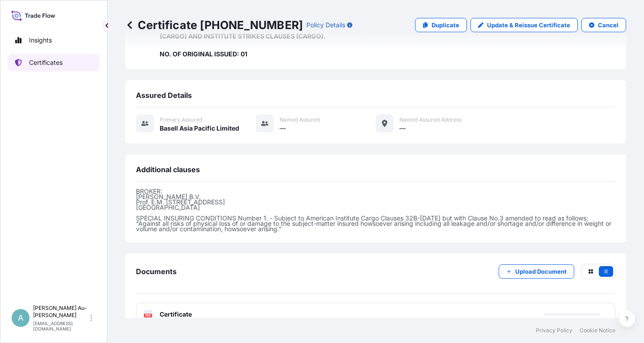  Describe the element at coordinates (554, 331) in the screenshot. I see `a: Privacy Policy` at that location.